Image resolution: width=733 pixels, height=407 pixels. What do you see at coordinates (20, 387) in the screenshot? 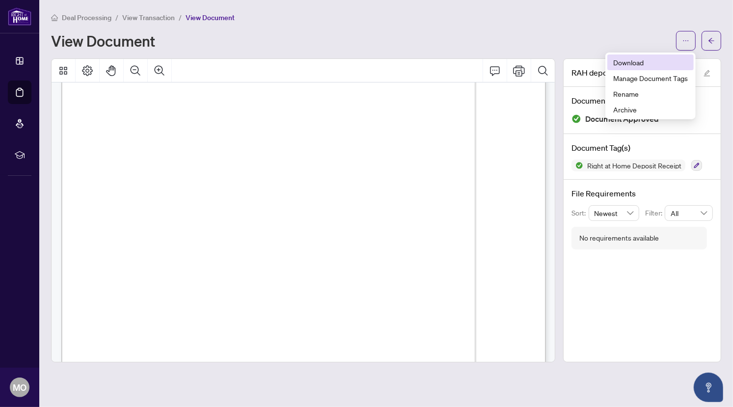
I see `span: MO` at bounding box center [20, 387].